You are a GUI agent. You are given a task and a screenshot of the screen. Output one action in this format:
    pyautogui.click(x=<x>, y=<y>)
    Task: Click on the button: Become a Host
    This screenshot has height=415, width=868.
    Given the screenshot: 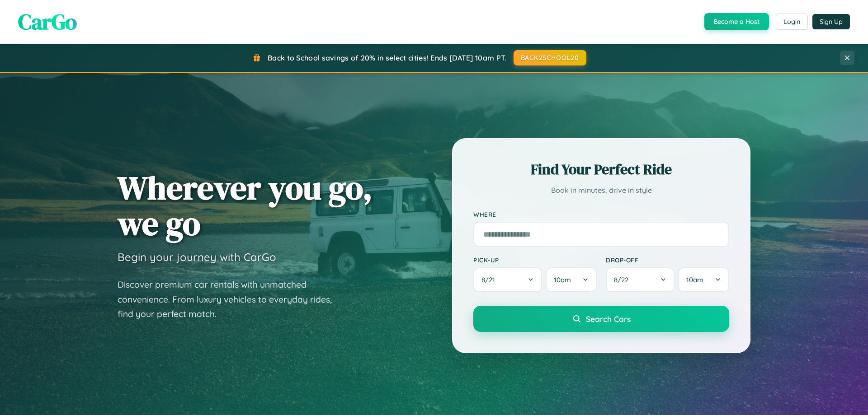 What is the action you would take?
    pyautogui.click(x=737, y=22)
    